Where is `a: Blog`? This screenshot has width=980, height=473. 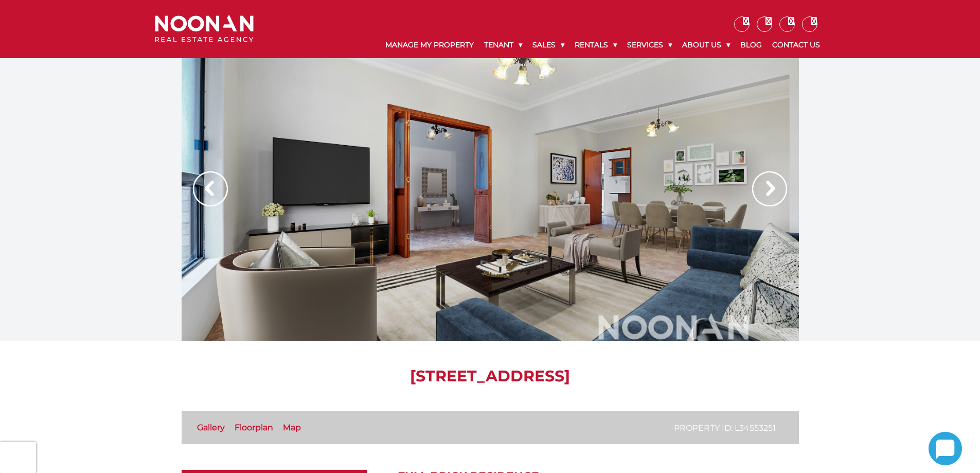
a: Blog is located at coordinates (752, 45).